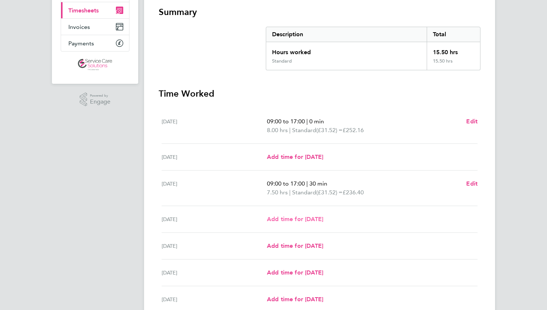  I want to click on a: Timesheets, so click(95, 10).